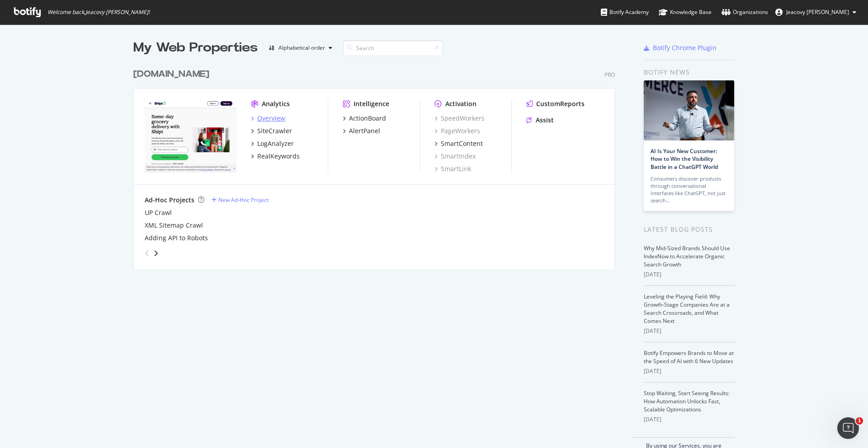  What do you see at coordinates (689, 190) in the screenshot?
I see `div: Consumers discover products through conversational interfaces like ChatGPT, not just search…` at bounding box center [689, 190].